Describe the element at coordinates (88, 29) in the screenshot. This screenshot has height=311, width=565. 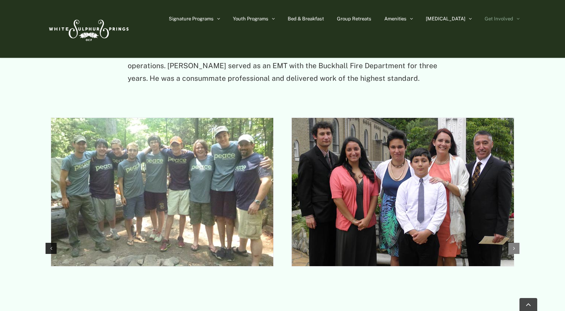
I see `img: White Sulphur Springs Logo` at that location.